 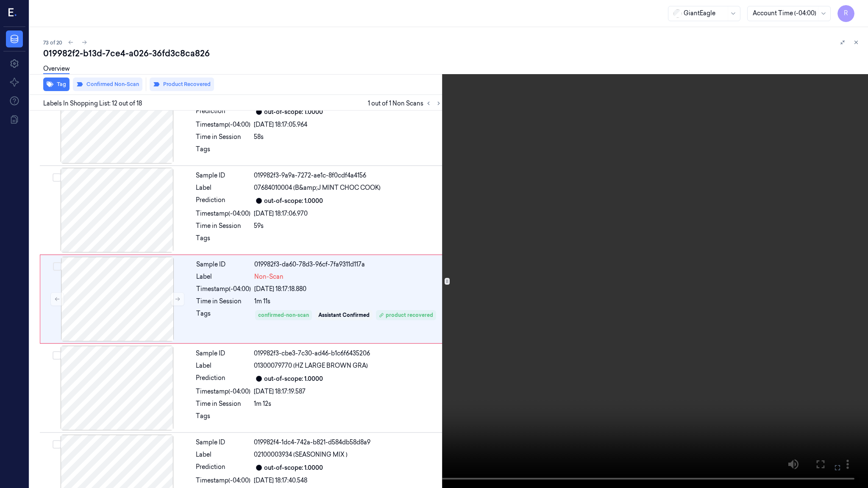 I want to click on div: 019982f3-da60-78d3-96cf-7fa9311d117a, so click(x=348, y=264).